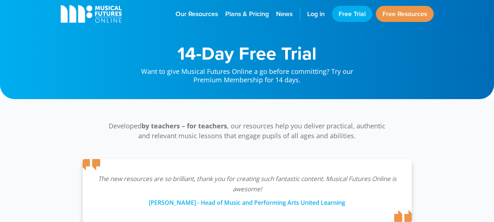 The image size is (494, 222). What do you see at coordinates (316, 14) in the screenshot?
I see `span: Log in` at bounding box center [316, 14].